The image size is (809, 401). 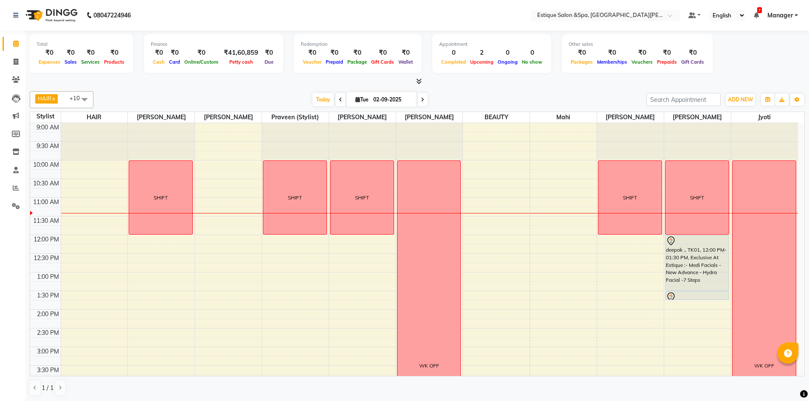 I want to click on span: No show, so click(x=532, y=62).